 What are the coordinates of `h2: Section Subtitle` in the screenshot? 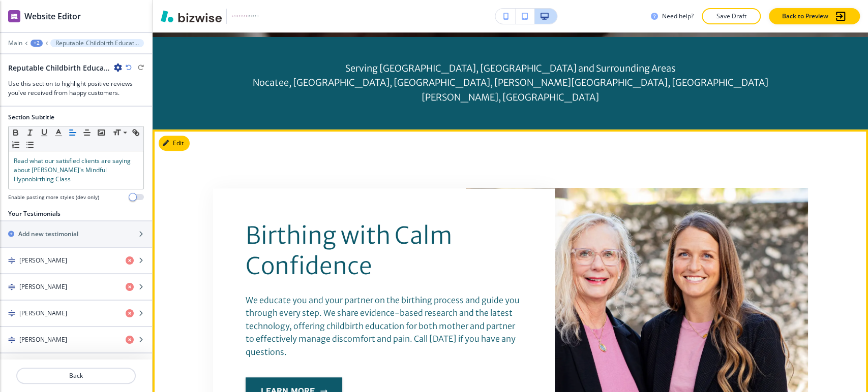 It's located at (31, 118).